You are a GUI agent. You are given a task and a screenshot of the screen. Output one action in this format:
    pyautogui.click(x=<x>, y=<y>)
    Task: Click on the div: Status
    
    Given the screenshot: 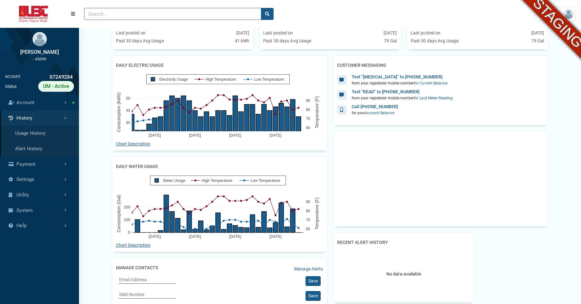 What is the action you would take?
    pyautogui.click(x=11, y=86)
    